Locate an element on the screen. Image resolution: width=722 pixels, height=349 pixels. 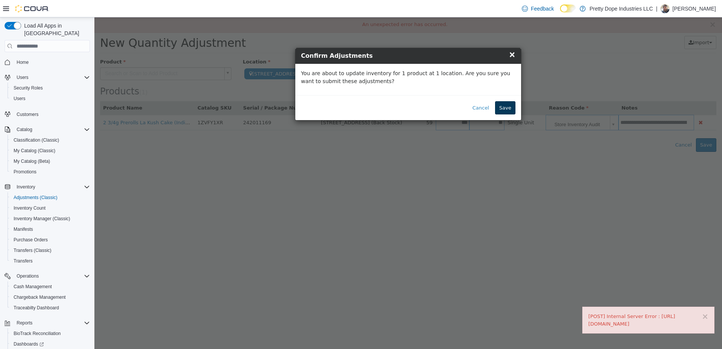
button: Traceabilty Dashboard is located at coordinates (50, 308).